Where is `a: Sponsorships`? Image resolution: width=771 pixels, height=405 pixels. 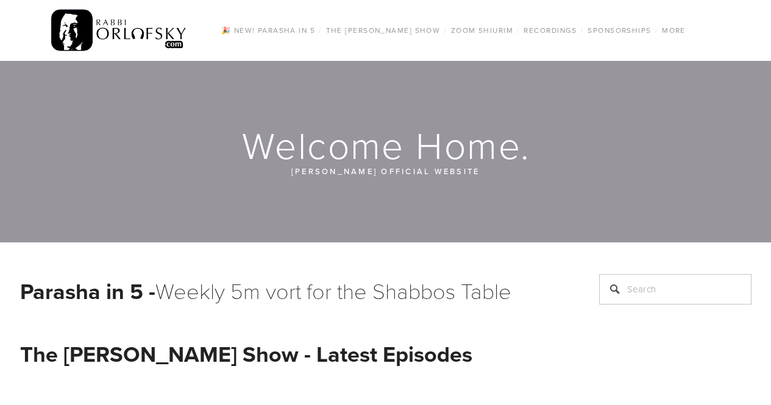
a: Sponsorships is located at coordinates (619, 30).